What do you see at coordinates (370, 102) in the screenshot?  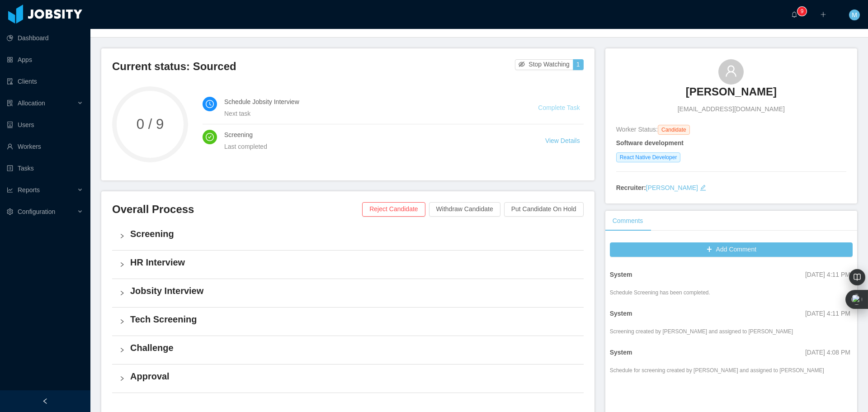 I see `h4: Schedule Jobsity Interview` at bounding box center [370, 102].